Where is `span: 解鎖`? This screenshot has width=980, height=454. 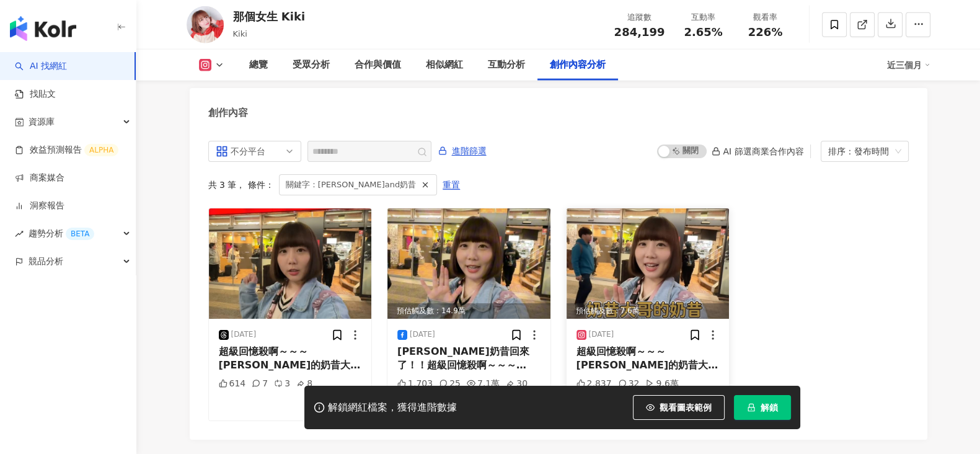 span: 解鎖 is located at coordinates (769, 407).